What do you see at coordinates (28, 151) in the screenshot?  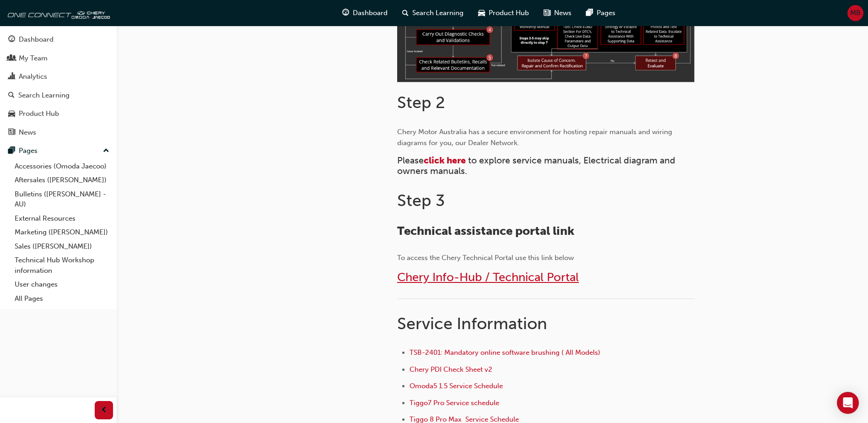 I see `div: Pages` at bounding box center [28, 151].